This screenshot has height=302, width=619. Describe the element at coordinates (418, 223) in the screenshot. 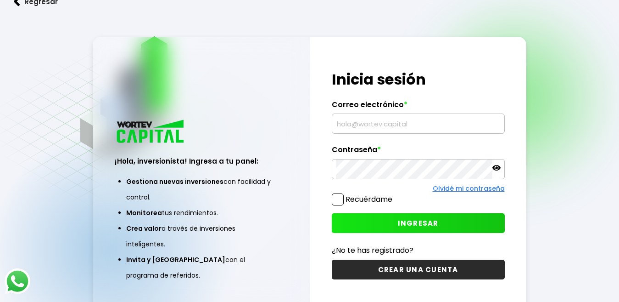

I see `span: INGRESAR` at that location.